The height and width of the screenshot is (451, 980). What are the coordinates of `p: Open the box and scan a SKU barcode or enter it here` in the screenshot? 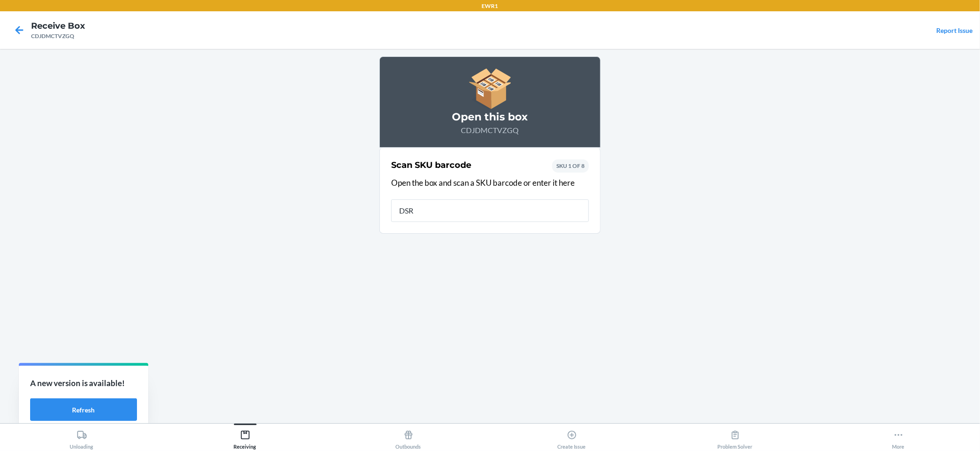 It's located at (490, 183).